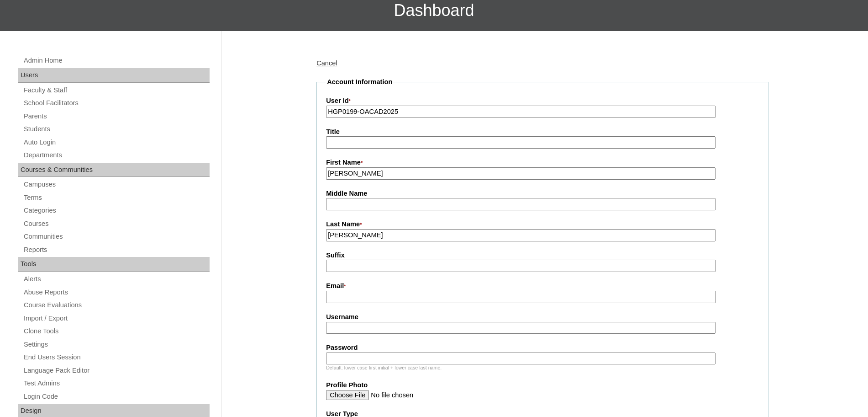 The width and height of the screenshot is (868, 417). What do you see at coordinates (116, 129) in the screenshot?
I see `a: Students` at bounding box center [116, 129].